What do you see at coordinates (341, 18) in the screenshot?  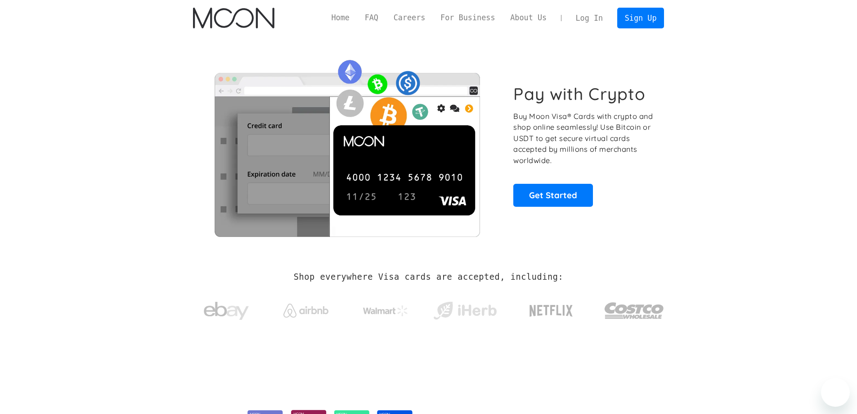 I see `a: Home` at bounding box center [341, 18].